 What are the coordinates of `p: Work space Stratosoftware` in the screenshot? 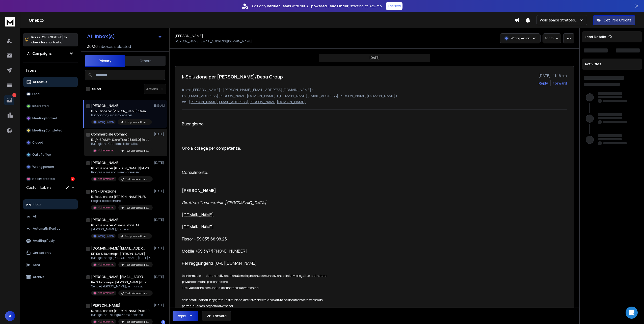 It's located at (560, 20).